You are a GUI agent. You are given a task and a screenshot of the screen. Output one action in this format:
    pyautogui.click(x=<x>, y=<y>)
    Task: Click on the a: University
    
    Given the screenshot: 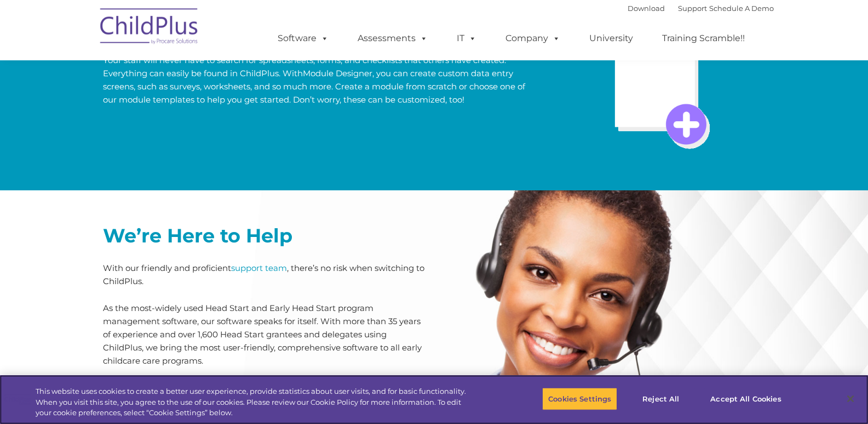 What is the action you would take?
    pyautogui.click(x=611, y=38)
    